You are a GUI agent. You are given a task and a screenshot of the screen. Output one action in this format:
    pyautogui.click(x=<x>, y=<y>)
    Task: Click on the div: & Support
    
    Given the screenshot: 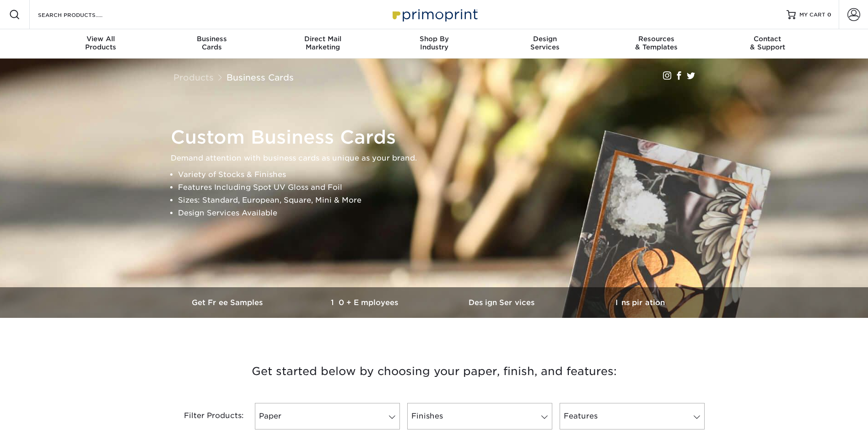 What is the action you would take?
    pyautogui.click(x=768, y=43)
    